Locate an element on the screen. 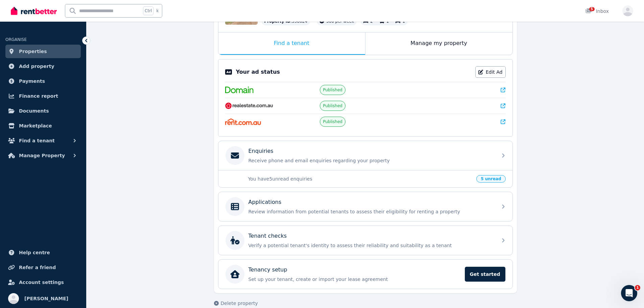 The image size is (644, 308). a: Finance report is located at coordinates (43, 96).